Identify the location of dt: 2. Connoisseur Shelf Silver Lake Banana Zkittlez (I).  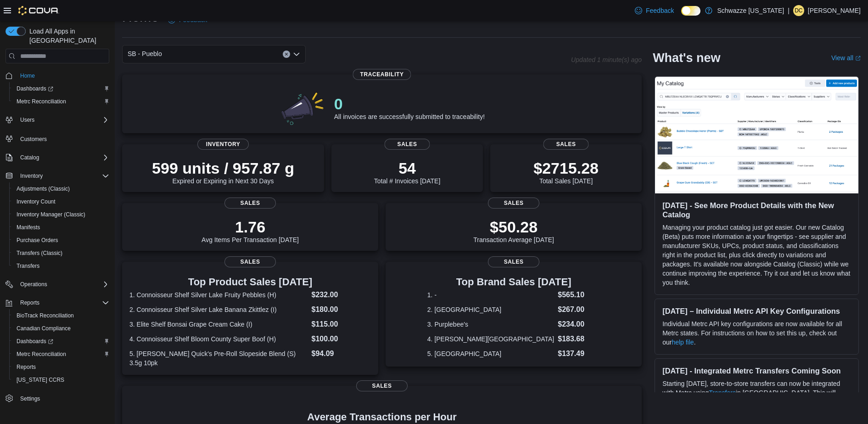
(219, 310).